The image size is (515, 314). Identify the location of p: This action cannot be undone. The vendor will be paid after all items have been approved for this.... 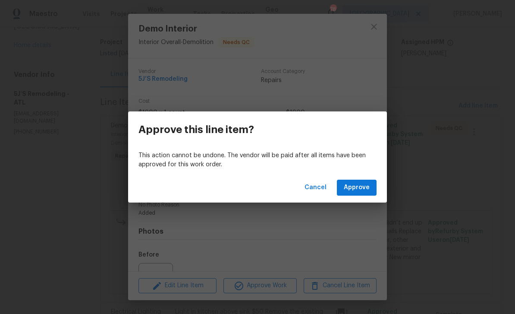
(257, 160).